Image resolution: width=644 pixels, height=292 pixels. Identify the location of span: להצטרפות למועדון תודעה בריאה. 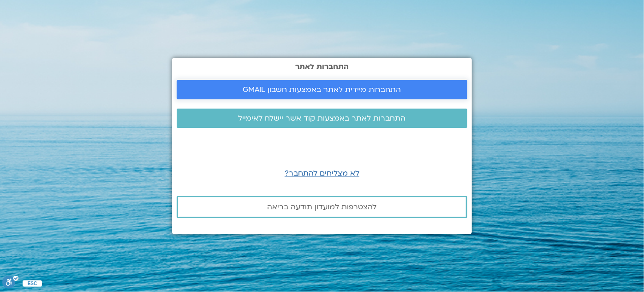
(322, 207).